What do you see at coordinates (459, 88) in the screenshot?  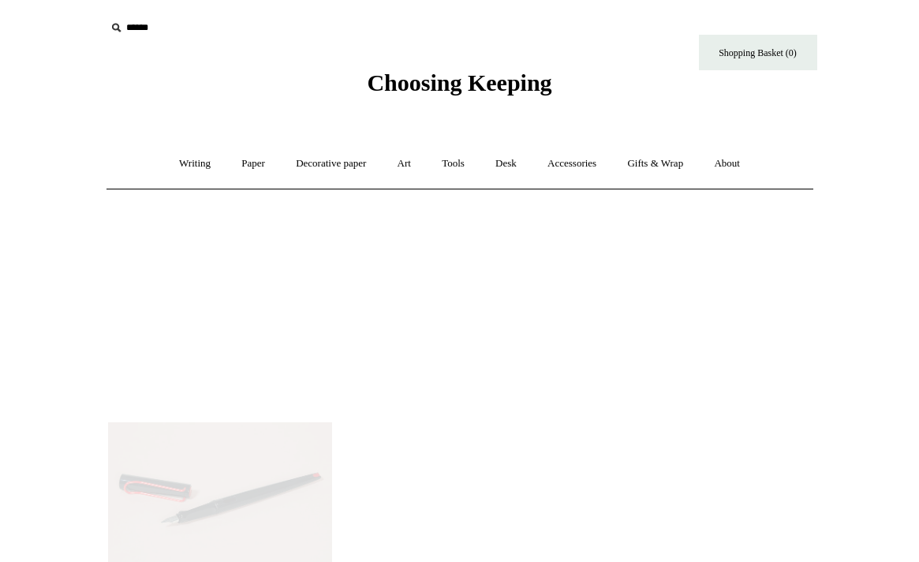 I see `a: Choosing Keeping` at bounding box center [459, 88].